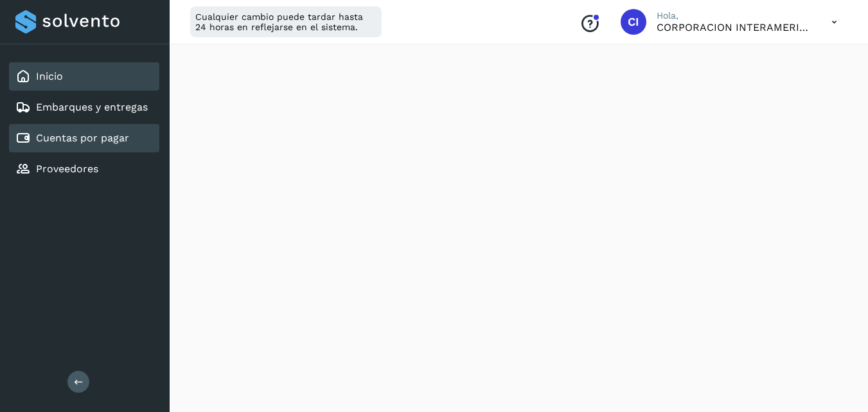 The width and height of the screenshot is (868, 412). Describe the element at coordinates (733, 27) in the screenshot. I see `p: CORPORACION INTERAMERICANA DE LOGISTICA S.A DE C.V.` at that location.